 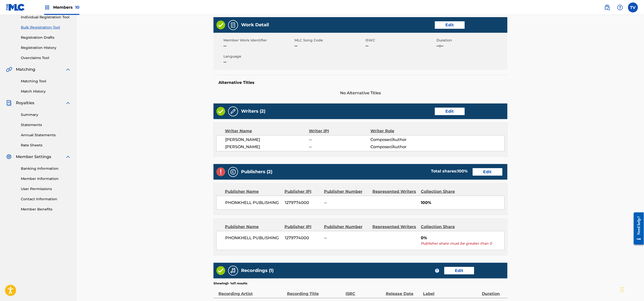 I want to click on span: Royalties, so click(x=25, y=103).